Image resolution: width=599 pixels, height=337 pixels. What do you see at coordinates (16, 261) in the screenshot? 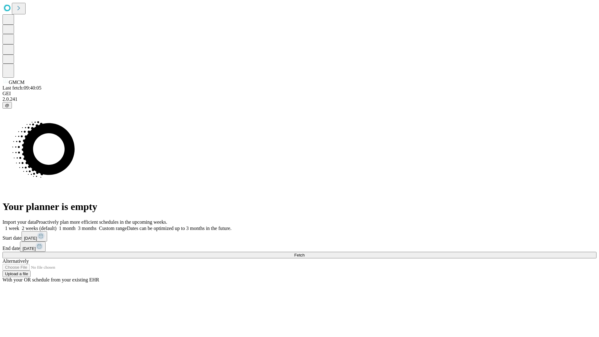
I see `span: Alternatively` at bounding box center [16, 261].